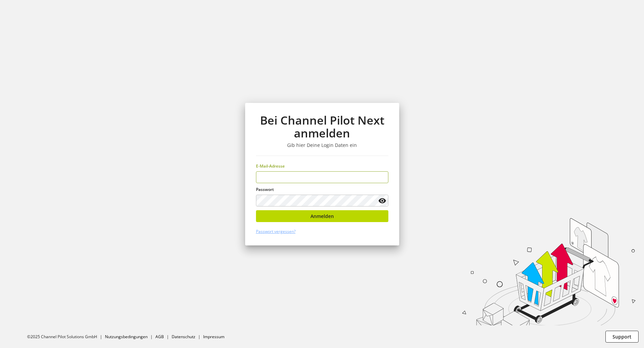 The height and width of the screenshot is (348, 644). I want to click on u: Passwort vergessen?, so click(276, 231).